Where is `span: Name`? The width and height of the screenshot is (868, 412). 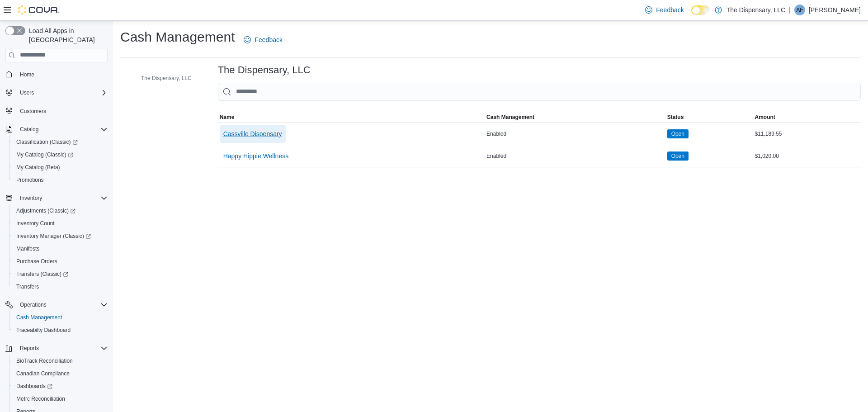 span: Name is located at coordinates (227, 117).